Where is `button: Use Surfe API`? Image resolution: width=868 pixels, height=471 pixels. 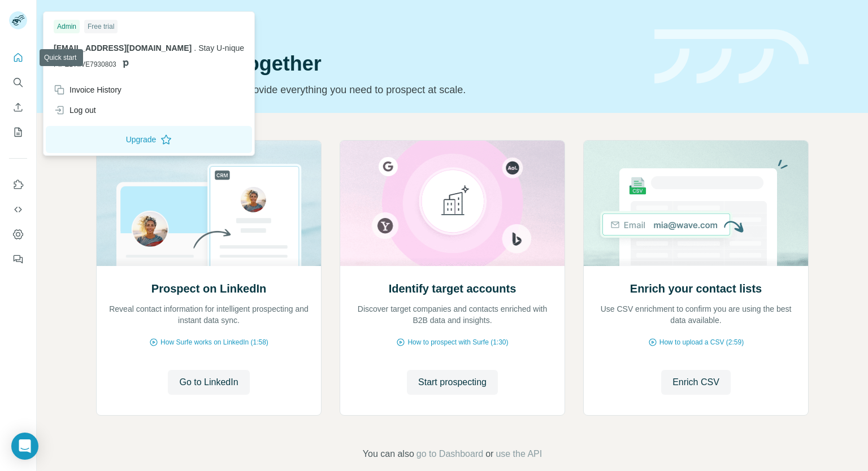 button: Use Surfe API is located at coordinates (18, 209).